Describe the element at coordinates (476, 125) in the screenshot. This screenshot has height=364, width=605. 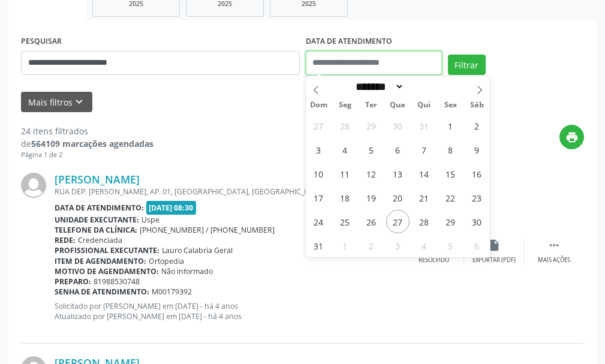
I see `span: Agosto 2, 2025` at that location.